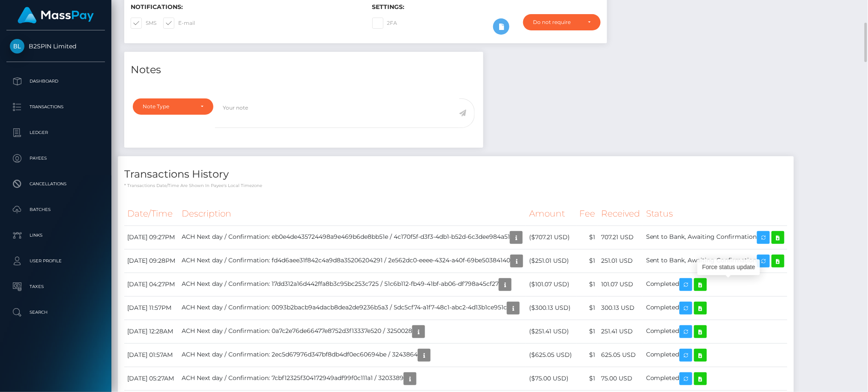 Image resolution: width=868 pixels, height=392 pixels. Describe the element at coordinates (620, 284) in the screenshot. I see `td: 101.07 USD` at that location.